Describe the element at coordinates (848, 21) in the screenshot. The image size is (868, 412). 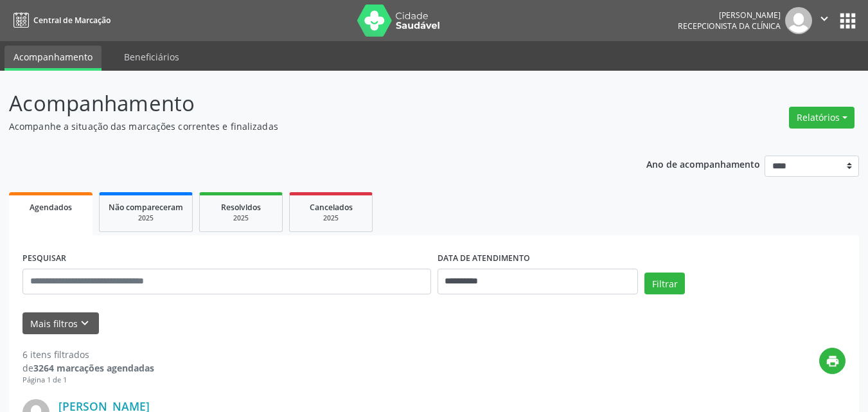
I see `button: apps` at that location.